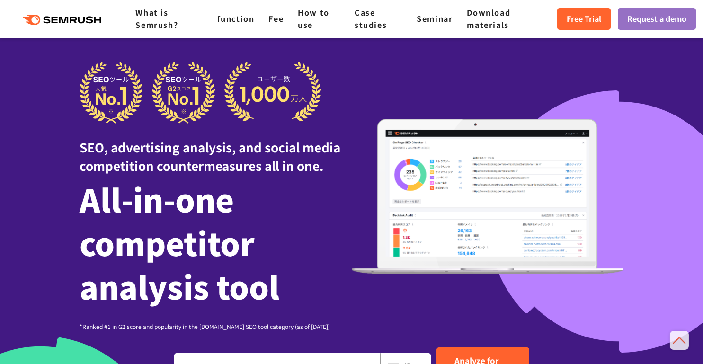 The image size is (703, 364). Describe the element at coordinates (314, 18) in the screenshot. I see `font: How to use` at that location.